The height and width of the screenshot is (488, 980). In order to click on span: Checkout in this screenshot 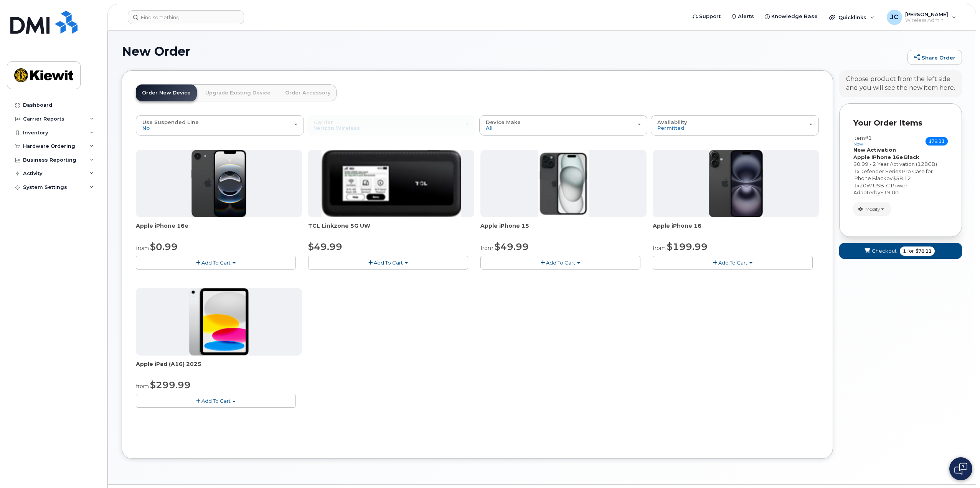, I will do `click(884, 251)`.